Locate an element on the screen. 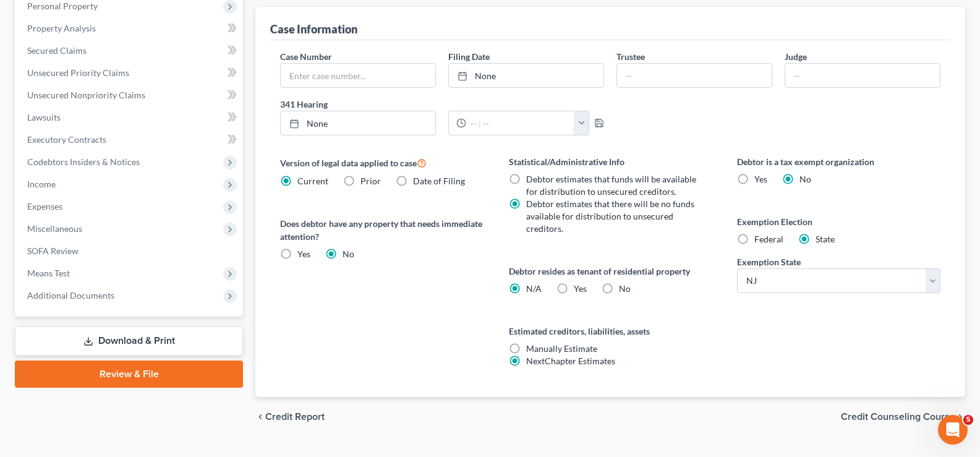 The image size is (980, 457). span: Secured Claims is located at coordinates (57, 50).